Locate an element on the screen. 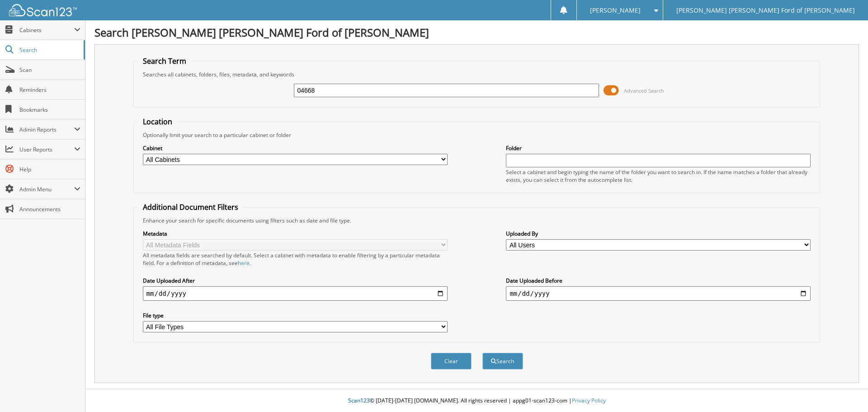 Image resolution: width=868 pixels, height=412 pixels. span: Help is located at coordinates (50, 170).